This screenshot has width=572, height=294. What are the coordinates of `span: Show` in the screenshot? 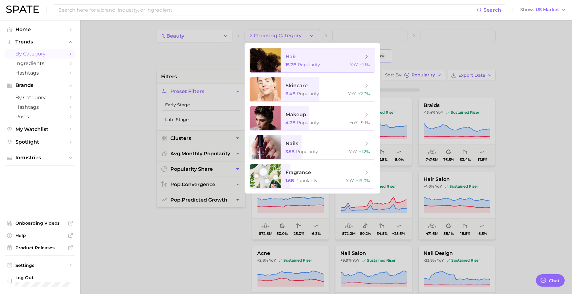 It's located at (527, 10).